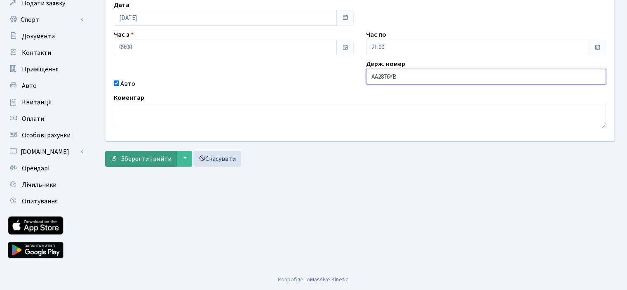 The image size is (627, 290). Describe the element at coordinates (33, 119) in the screenshot. I see `span: Оплати` at that location.